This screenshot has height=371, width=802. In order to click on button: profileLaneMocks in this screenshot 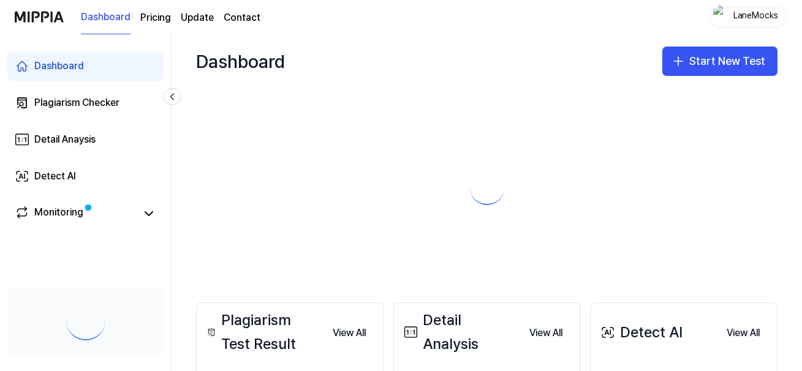, I will do `click(748, 17)`.